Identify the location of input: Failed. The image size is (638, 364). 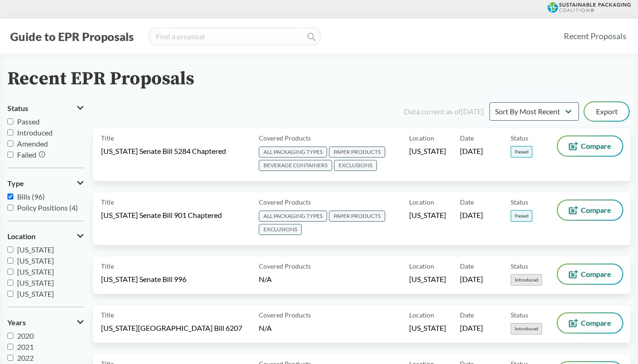
(10, 154).